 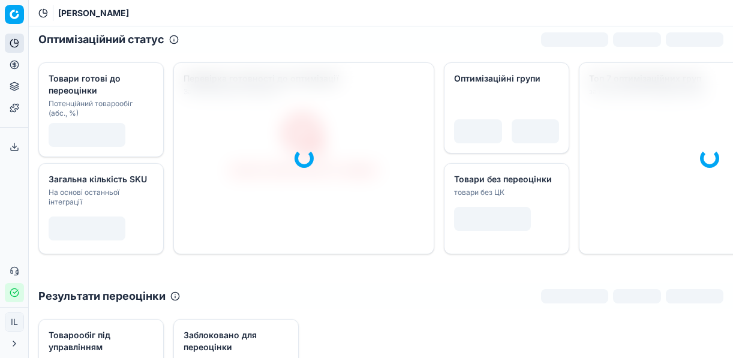 What do you see at coordinates (100, 85) in the screenshot?
I see `div: Товари готові до переоцінки` at bounding box center [100, 85].